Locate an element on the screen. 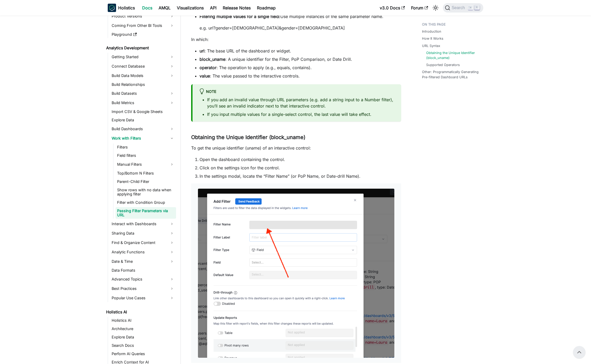  a: Roadmap is located at coordinates (266, 8).